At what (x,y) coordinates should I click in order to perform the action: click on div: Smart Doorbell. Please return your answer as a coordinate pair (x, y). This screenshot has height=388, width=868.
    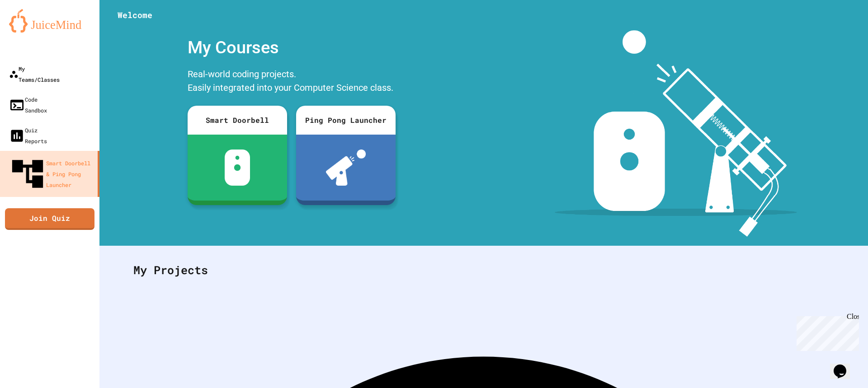
    Looking at the image, I should click on (238, 120).